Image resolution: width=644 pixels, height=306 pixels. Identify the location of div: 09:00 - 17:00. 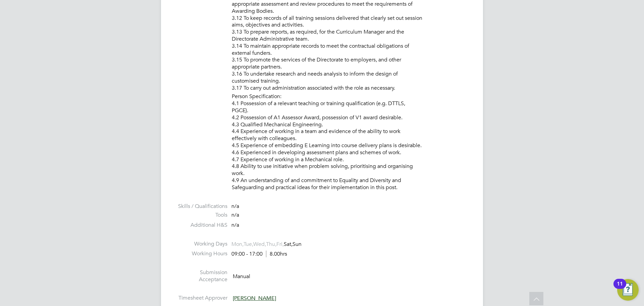
(259, 254).